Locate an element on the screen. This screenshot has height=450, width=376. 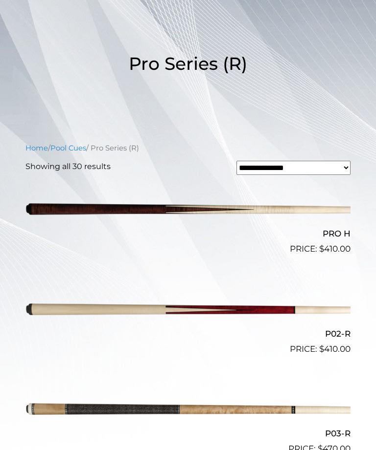
img: P02-R is located at coordinates (188, 311).